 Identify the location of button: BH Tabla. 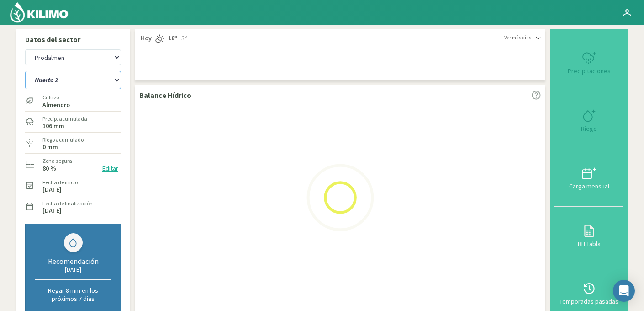
(589, 236).